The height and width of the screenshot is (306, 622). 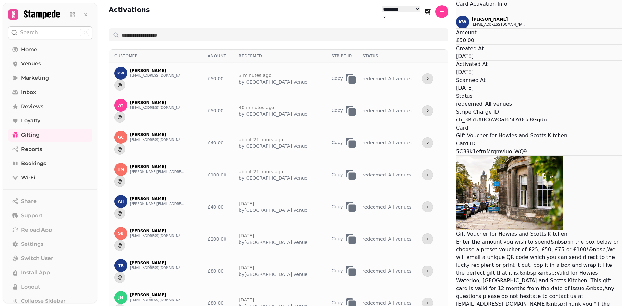 What do you see at coordinates (29, 201) in the screenshot?
I see `span: Share` at bounding box center [29, 201].